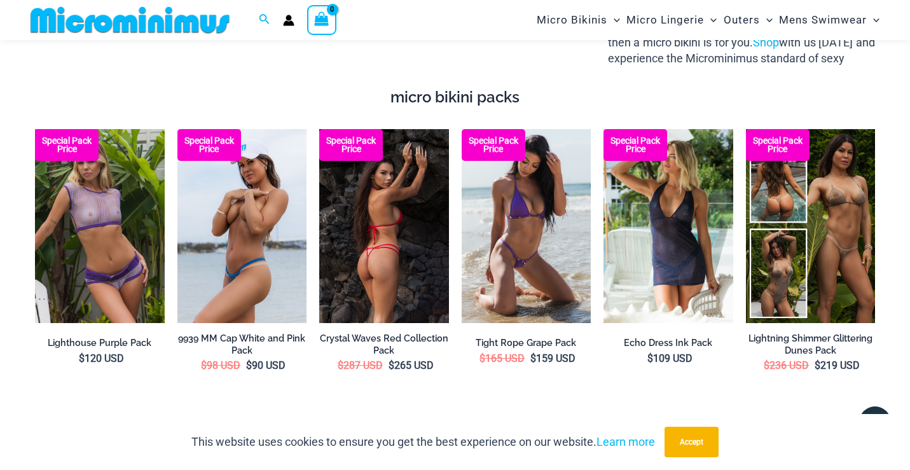  Describe the element at coordinates (100, 226) in the screenshot. I see `img: Lighthouse Purples 3668 Crop Top 516 Short 11` at that location.